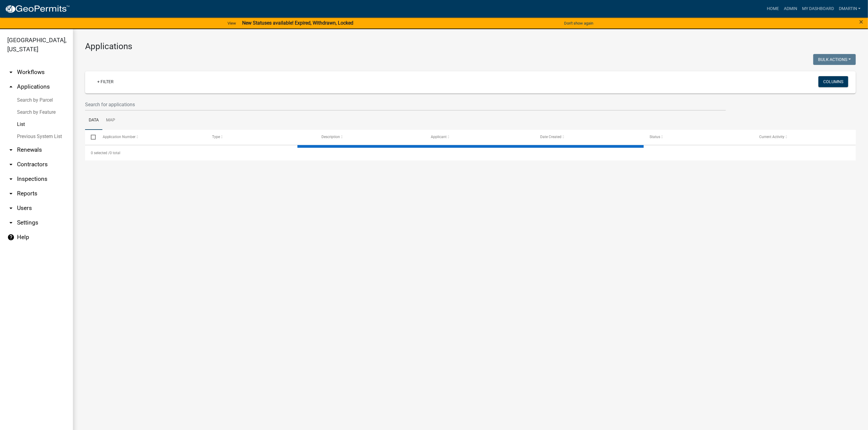 The image size is (868, 430). I want to click on a: Home, so click(773, 9).